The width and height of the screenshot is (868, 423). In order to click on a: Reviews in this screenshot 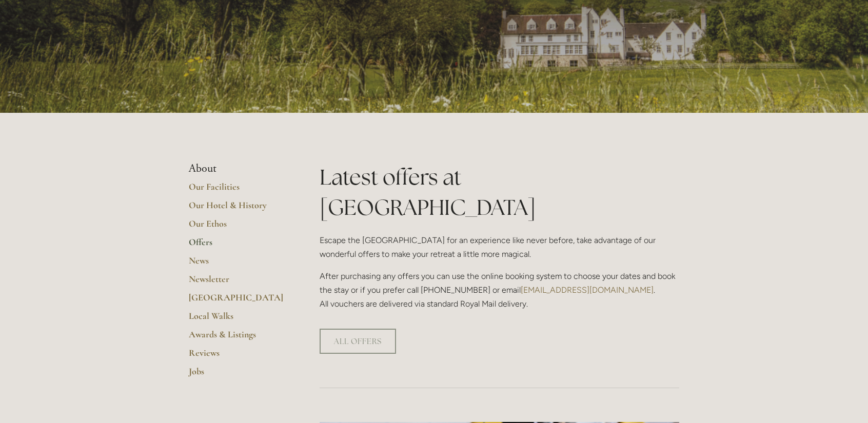, I will do `click(237, 356)`.